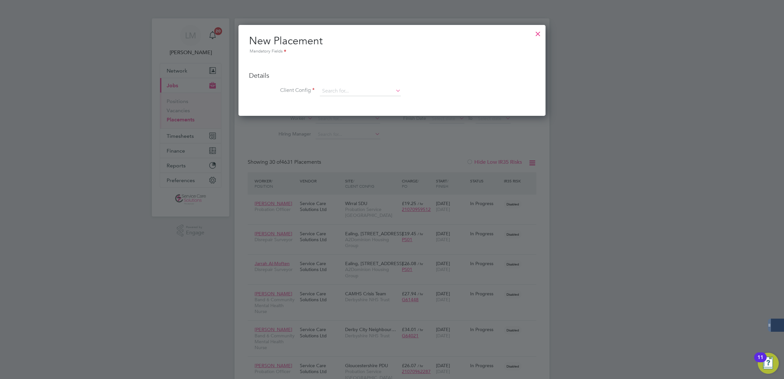 The height and width of the screenshot is (379, 784). What do you see at coordinates (282, 90) in the screenshot?
I see `label: Client Config` at bounding box center [282, 90].